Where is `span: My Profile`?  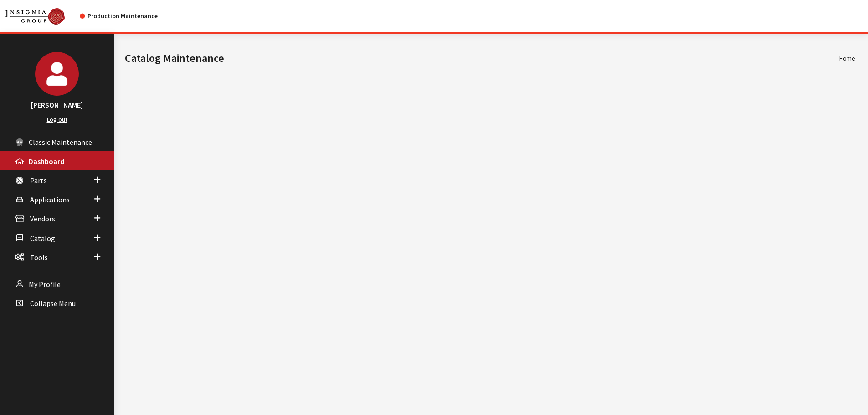
span: My Profile is located at coordinates (45, 285).